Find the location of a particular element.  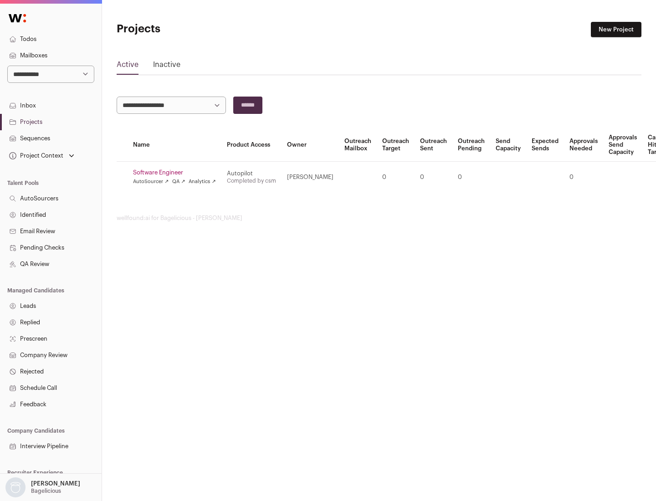

a: New Project is located at coordinates (616, 30).